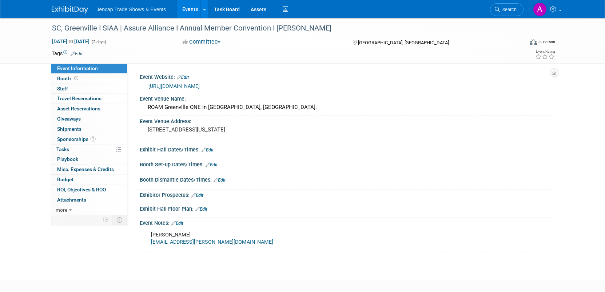 The height and width of the screenshot is (292, 605). I want to click on span: Tasks, so click(63, 149).